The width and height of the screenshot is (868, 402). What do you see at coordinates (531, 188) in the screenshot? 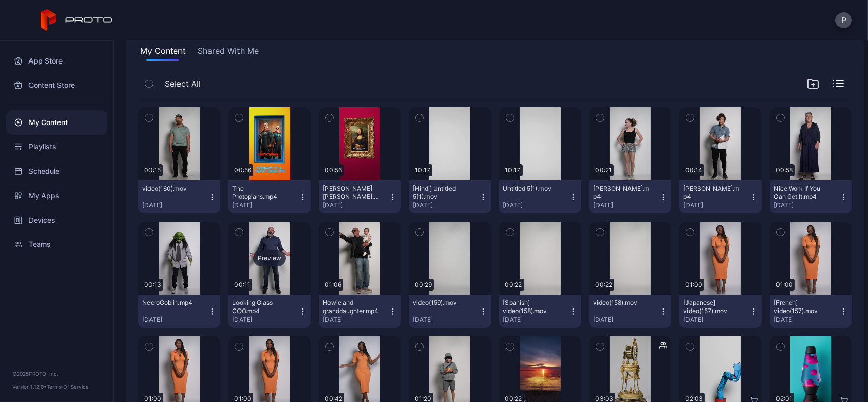
I see `div: Untitled 5(1).mov` at bounding box center [531, 188].